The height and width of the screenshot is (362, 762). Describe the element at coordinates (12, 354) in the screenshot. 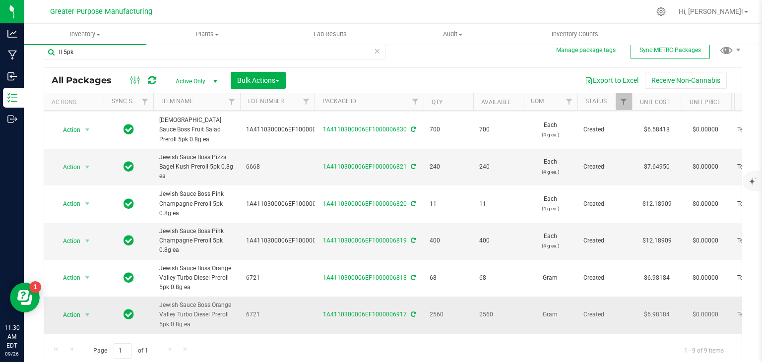

I see `p: 09/26` at that location.